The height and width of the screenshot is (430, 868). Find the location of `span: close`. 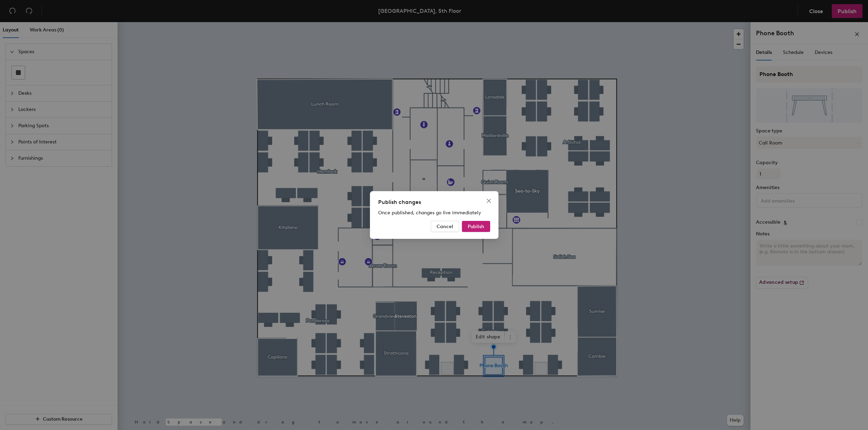

span: close is located at coordinates (489, 201).